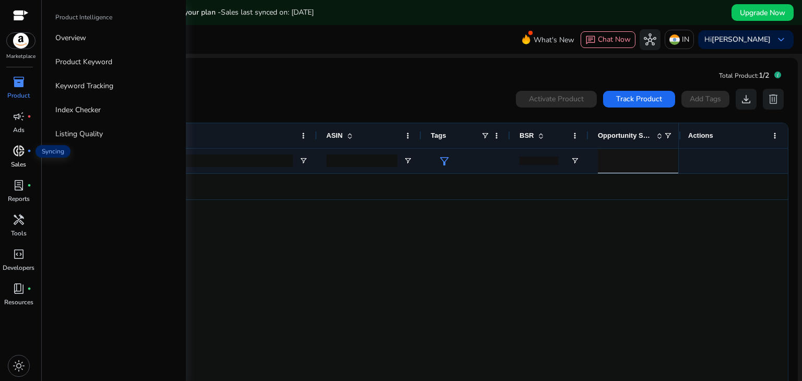  Describe the element at coordinates (19, 289) in the screenshot. I see `span: book_4` at that location.